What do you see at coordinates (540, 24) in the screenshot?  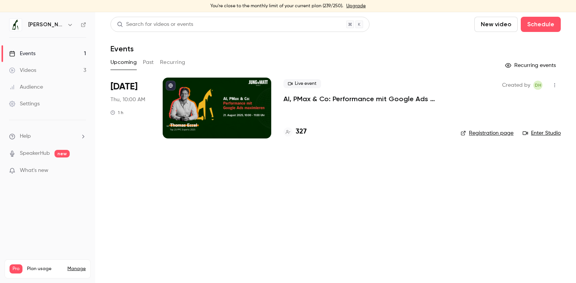 I see `button: Schedule` at bounding box center [540, 24].